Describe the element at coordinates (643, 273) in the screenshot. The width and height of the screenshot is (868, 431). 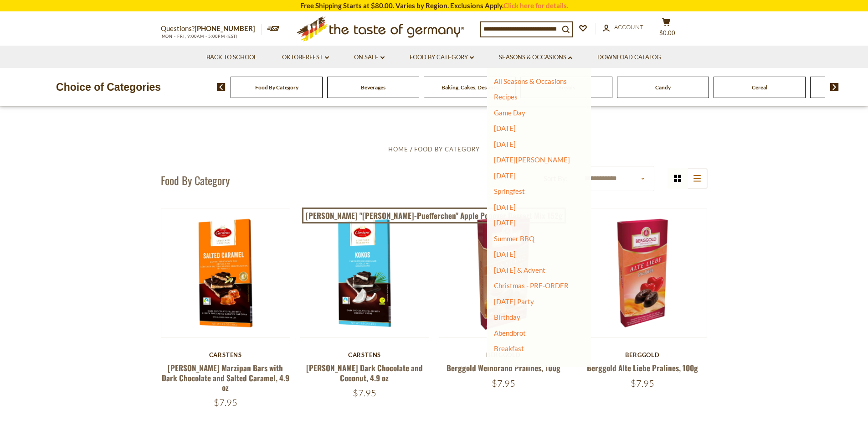
I see `img: Berggold Alte Liebe Pralines, 100g` at that location.